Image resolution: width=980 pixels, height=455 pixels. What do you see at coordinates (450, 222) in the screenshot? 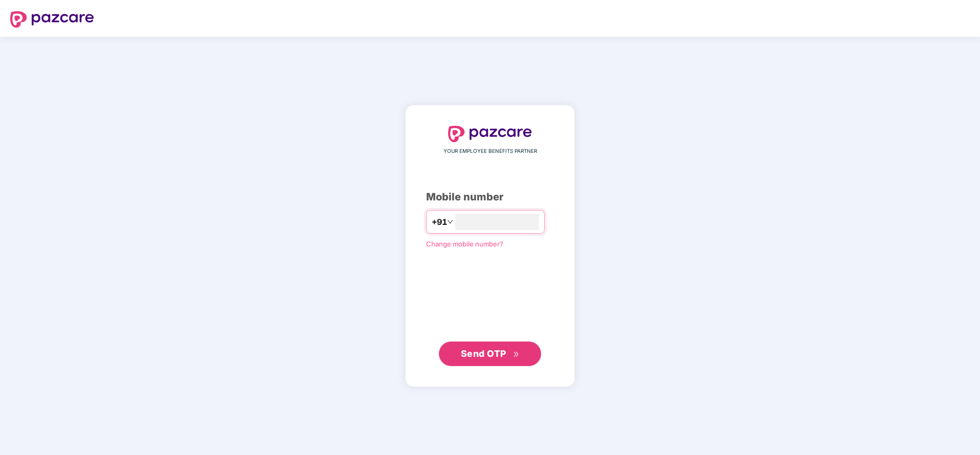
I see `span: down` at bounding box center [450, 222].